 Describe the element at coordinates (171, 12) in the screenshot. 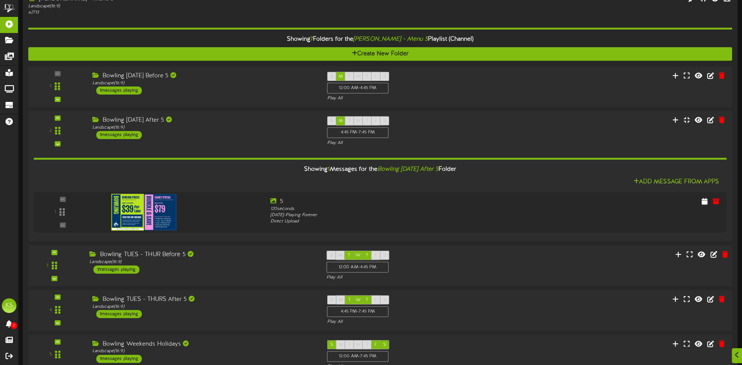

I see `div: # 2713` at that location.